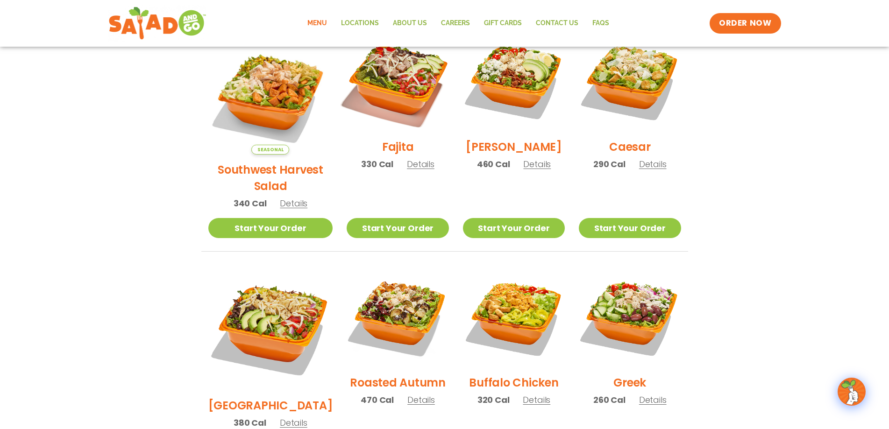 The width and height of the screenshot is (889, 429). Describe the element at coordinates (250, 203) in the screenshot. I see `span: 340 Cal` at that location.